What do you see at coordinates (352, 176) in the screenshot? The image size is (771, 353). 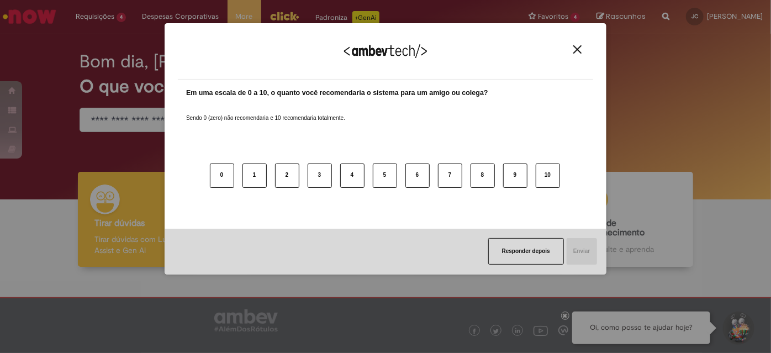 I see `button: 4` at bounding box center [352, 176].